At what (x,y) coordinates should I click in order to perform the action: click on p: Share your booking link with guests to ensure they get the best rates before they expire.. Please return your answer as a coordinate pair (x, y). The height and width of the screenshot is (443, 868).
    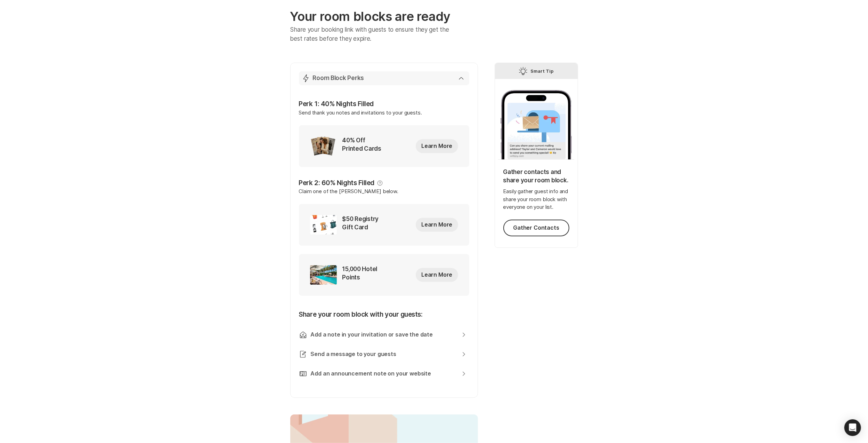
    Looking at the image, I should click on (375, 34).